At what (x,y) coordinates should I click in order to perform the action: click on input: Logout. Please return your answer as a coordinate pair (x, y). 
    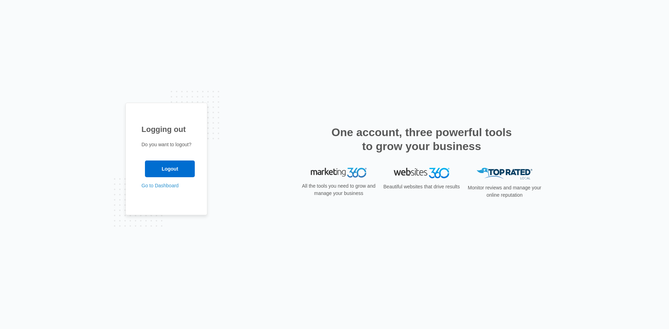
    Looking at the image, I should click on (170, 169).